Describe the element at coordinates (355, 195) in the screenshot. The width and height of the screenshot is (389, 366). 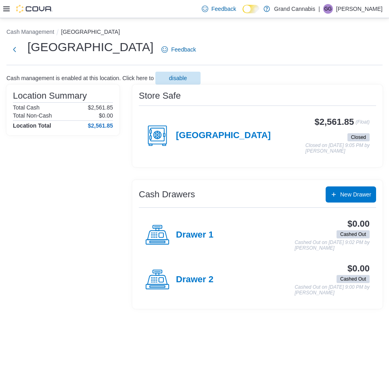
I see `span: New Drawer` at that location.